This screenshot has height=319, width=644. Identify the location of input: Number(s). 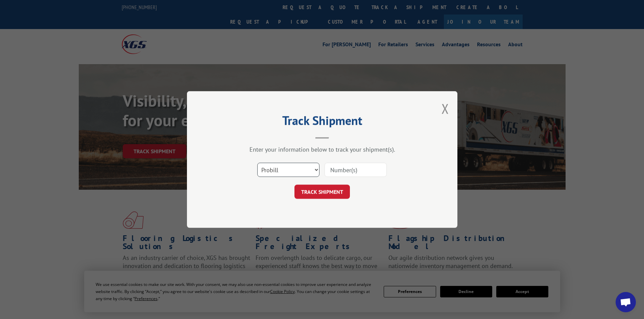
(356, 170).